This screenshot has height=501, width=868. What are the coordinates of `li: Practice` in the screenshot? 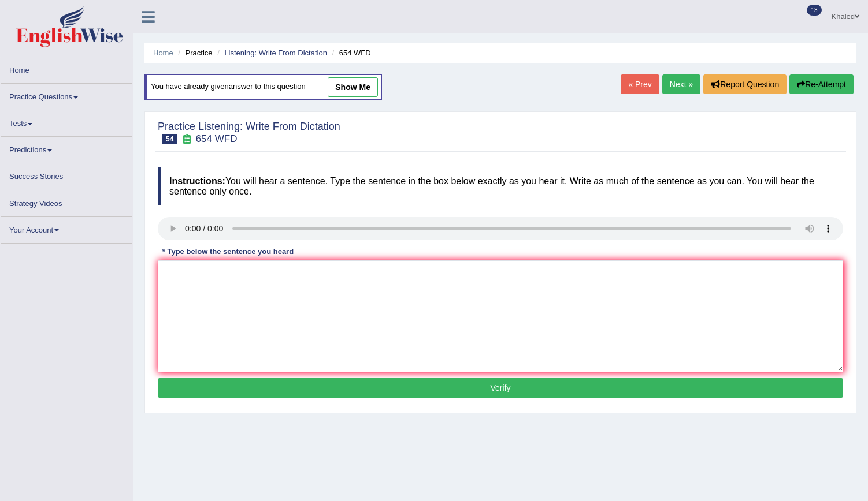 It's located at (194, 53).